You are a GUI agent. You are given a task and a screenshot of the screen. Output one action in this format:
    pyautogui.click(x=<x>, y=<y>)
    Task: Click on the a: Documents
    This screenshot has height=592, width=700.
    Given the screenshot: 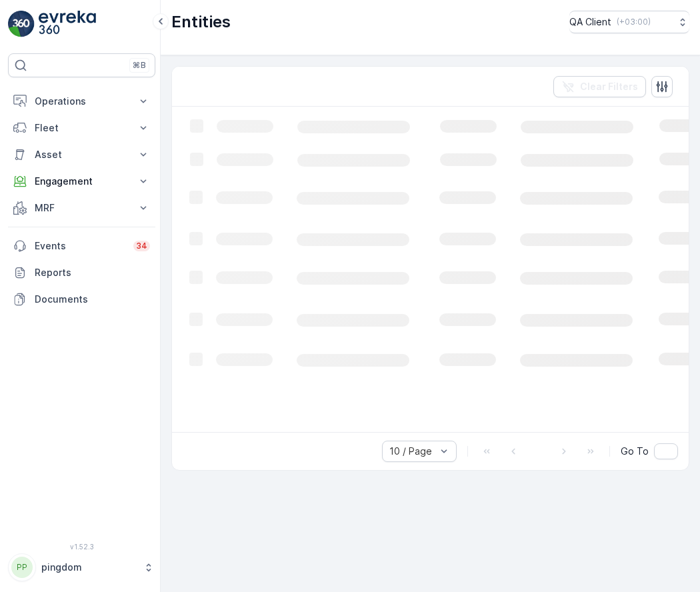 What is the action you would take?
    pyautogui.click(x=81, y=299)
    